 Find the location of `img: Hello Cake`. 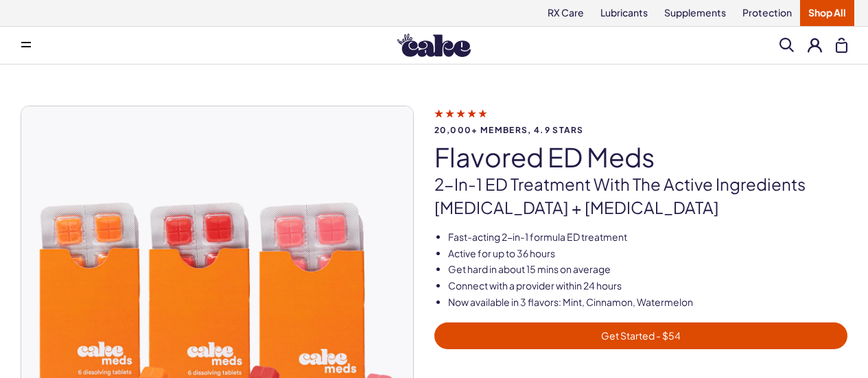

img: Hello Cake is located at coordinates (434, 45).